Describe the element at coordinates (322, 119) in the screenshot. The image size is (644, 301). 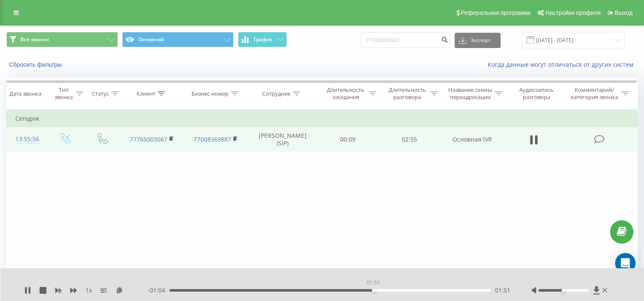
I see `td: Сегодня` at that location.